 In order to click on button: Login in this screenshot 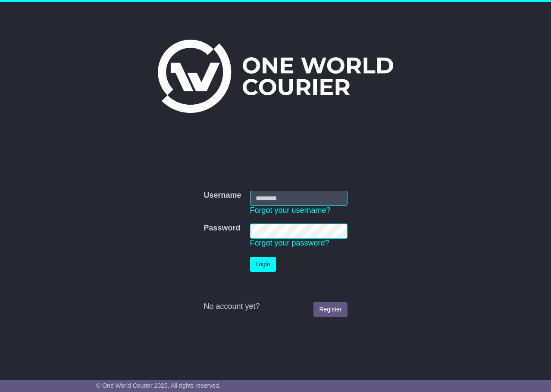, I will do `click(263, 264)`.